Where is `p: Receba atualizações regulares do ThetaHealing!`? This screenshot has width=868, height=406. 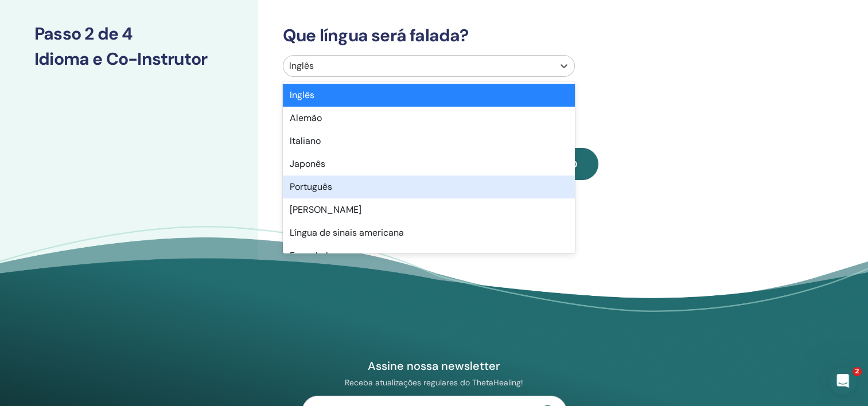 p: Receba atualizações regulares do ThetaHealing! is located at coordinates (434, 383).